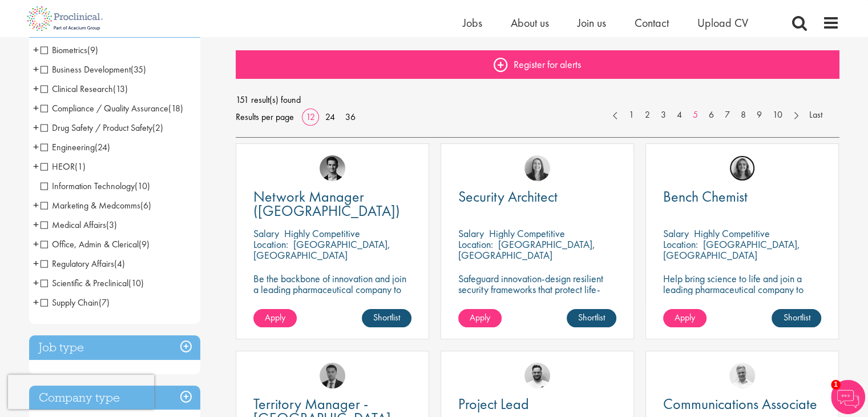 The width and height of the screenshot is (868, 417). What do you see at coordinates (530, 23) in the screenshot?
I see `a: About us` at bounding box center [530, 23].